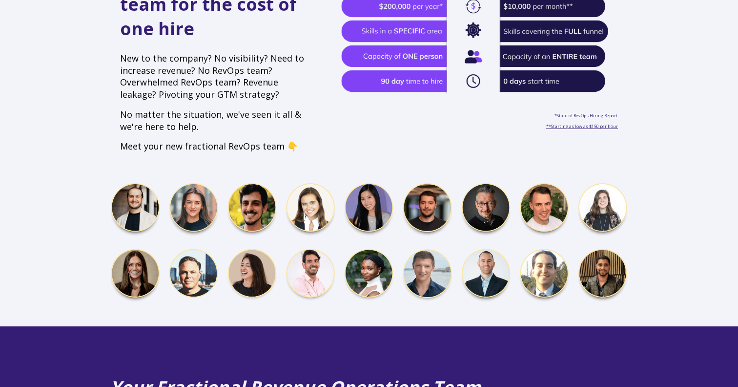  What do you see at coordinates (582, 126) in the screenshot?
I see `a: **Starting as low as $150 per hour` at bounding box center [582, 126].